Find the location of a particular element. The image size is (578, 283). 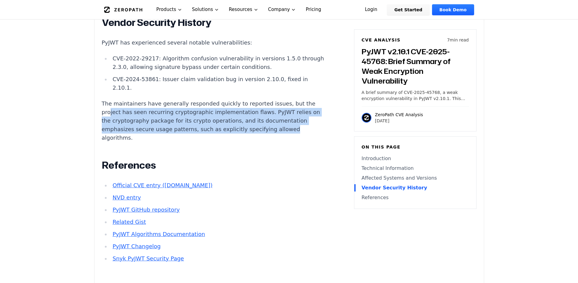

h6: On this page is located at coordinates (415, 147).